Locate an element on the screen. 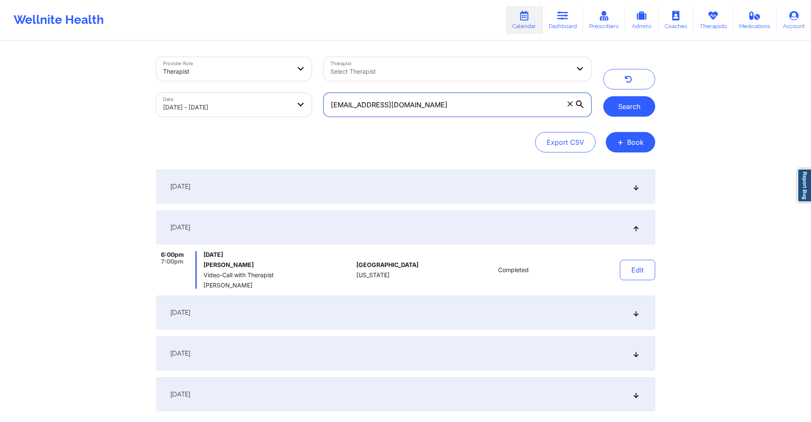 The image size is (811, 422). a: Calendar is located at coordinates (524, 20).